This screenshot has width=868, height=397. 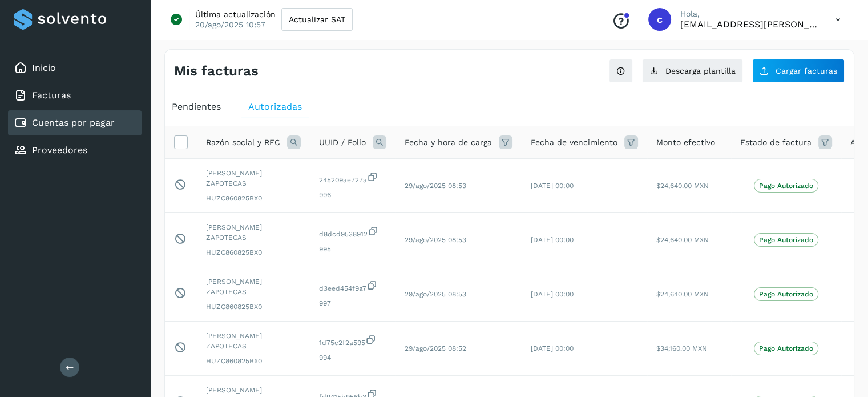 What do you see at coordinates (693, 71) in the screenshot?
I see `button: Descarga plantilla` at bounding box center [693, 71].